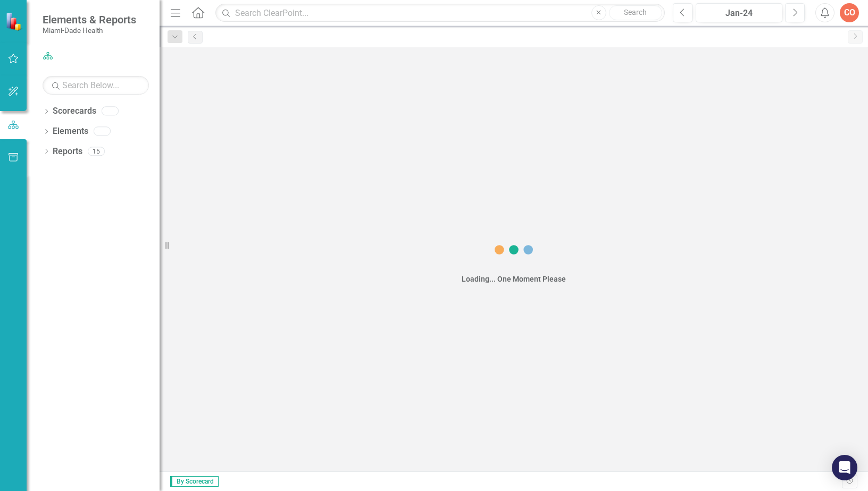 The width and height of the screenshot is (868, 491). Describe the element at coordinates (70, 131) in the screenshot. I see `a: Elements` at that location.